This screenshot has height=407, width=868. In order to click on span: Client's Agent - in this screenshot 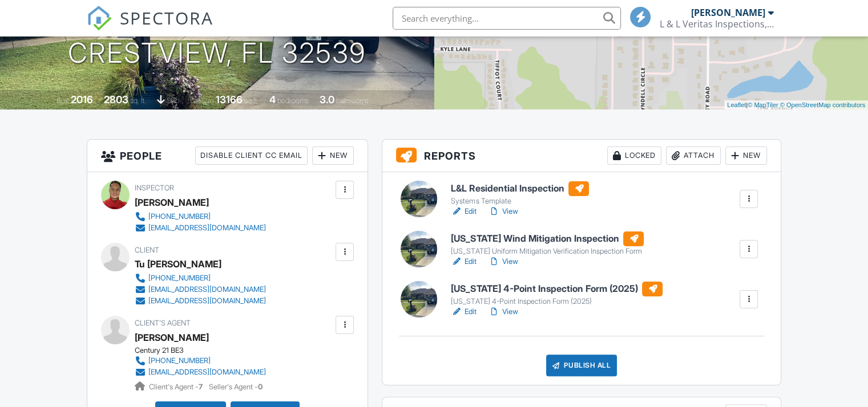, I will do `click(177, 386)`.